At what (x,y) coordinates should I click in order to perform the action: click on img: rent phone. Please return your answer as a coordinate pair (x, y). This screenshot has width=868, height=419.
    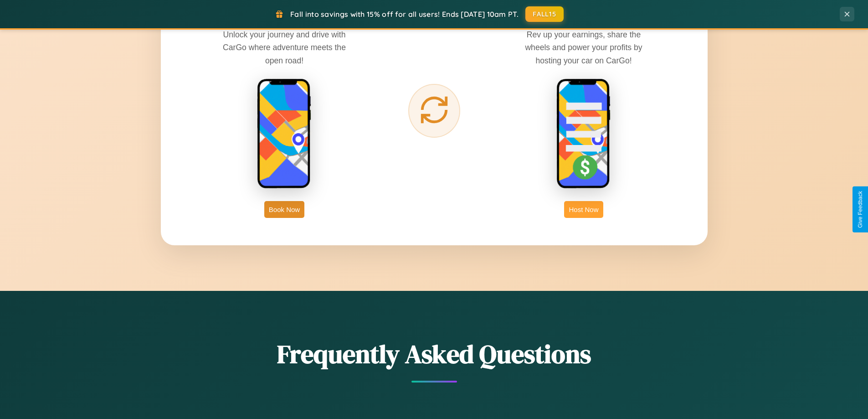
    Looking at the image, I should click on (284, 134).